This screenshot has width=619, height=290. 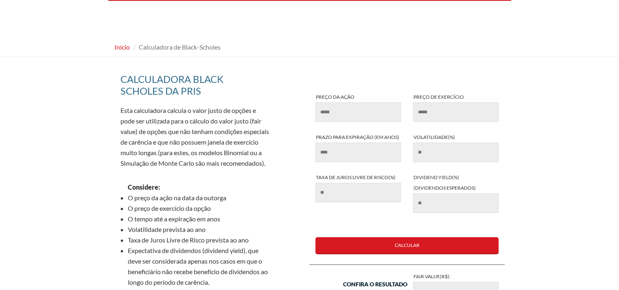 I want to click on p: Esta calculadora calcula o valor justo de opções e pode ser utilizada para o cálculo do valor jus..., so click(x=196, y=137).